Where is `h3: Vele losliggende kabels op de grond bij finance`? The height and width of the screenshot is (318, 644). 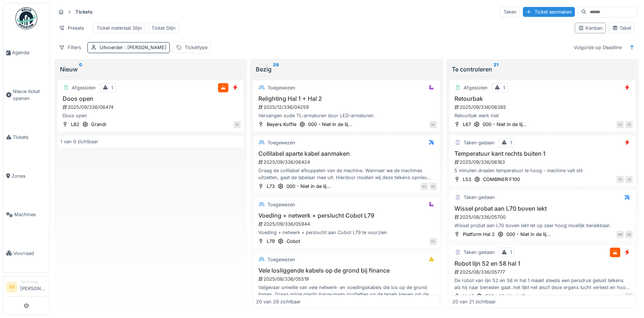
h3: Vele losliggende kabels op de grond bij finance is located at coordinates (346, 270).